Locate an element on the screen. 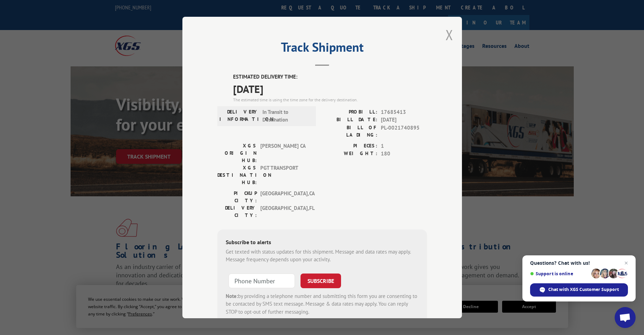 The image size is (644, 335). strong: Note: is located at coordinates (232, 296).